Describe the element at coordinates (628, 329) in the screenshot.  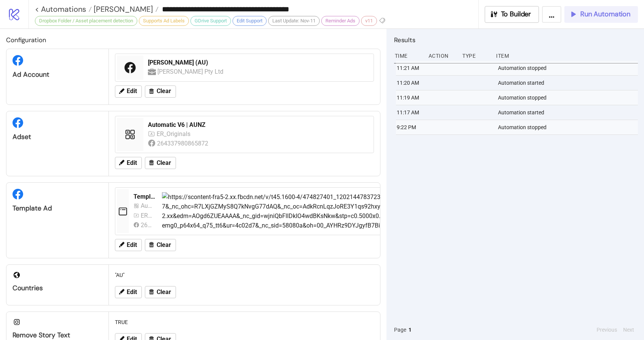
I see `button: Next` at that location.